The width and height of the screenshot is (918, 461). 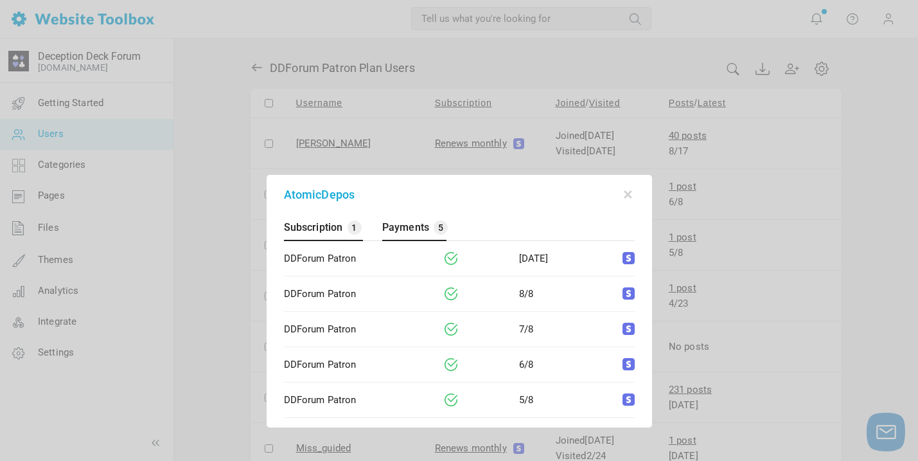 I want to click on a: AtomicDepos, so click(x=319, y=194).